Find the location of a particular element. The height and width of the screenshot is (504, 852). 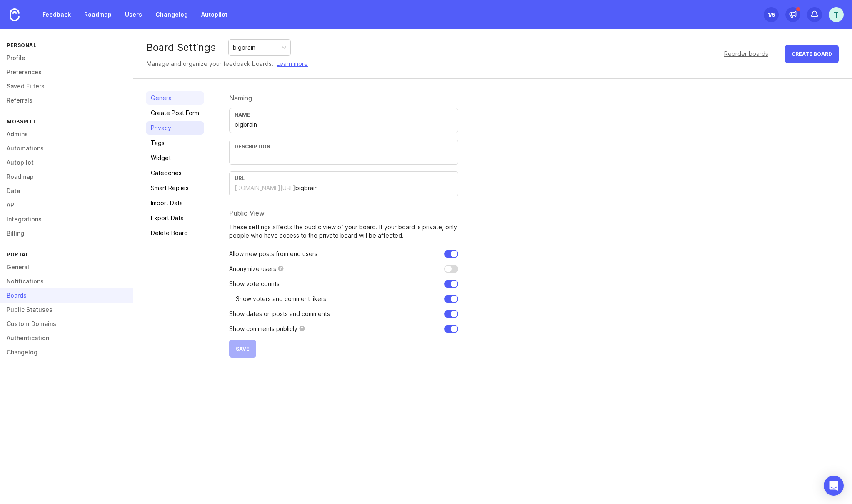

div: bigbrain is located at coordinates (244, 48).